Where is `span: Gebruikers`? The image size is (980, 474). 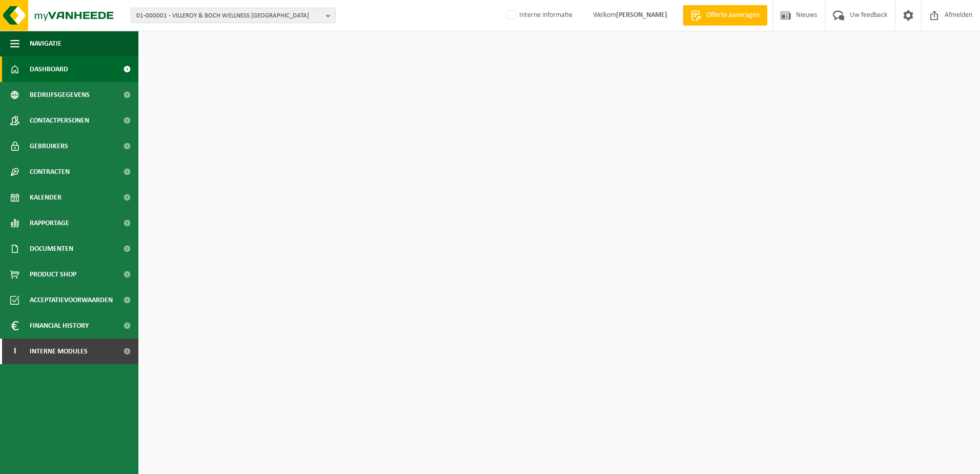 span: Gebruikers is located at coordinates (48, 146).